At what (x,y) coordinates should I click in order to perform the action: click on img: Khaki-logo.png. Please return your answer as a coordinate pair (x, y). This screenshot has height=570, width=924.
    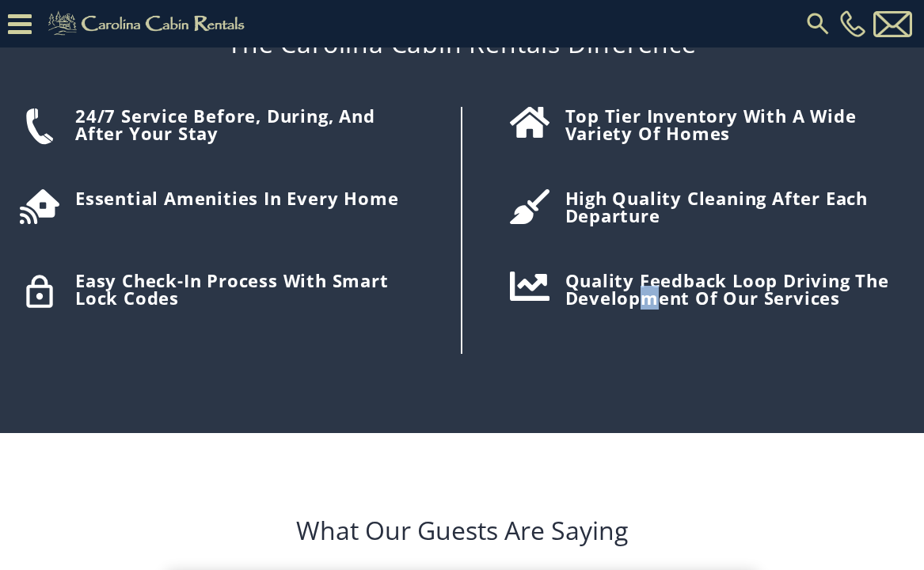
    Looking at the image, I should click on (149, 23).